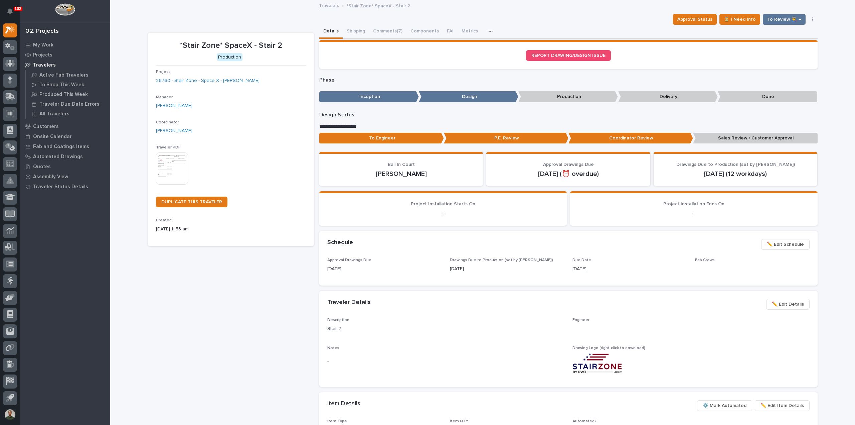  Describe the element at coordinates (18, 9) in the screenshot. I see `p: 102` at that location.